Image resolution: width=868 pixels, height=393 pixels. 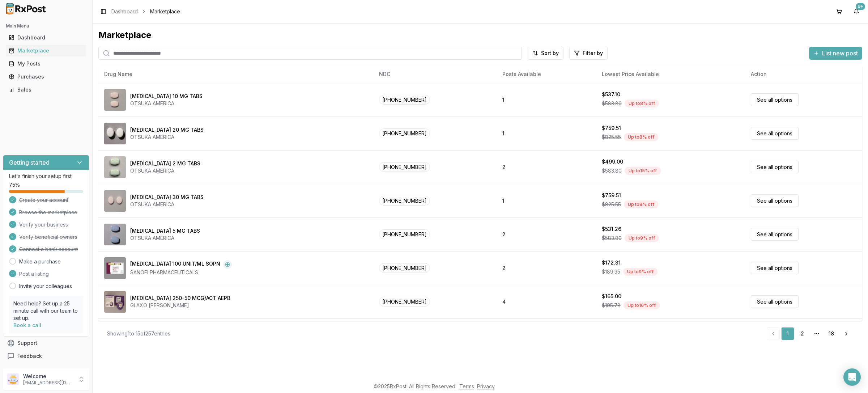 What do you see at coordinates (43, 224) in the screenshot?
I see `span: Verify your business` at bounding box center [43, 224].